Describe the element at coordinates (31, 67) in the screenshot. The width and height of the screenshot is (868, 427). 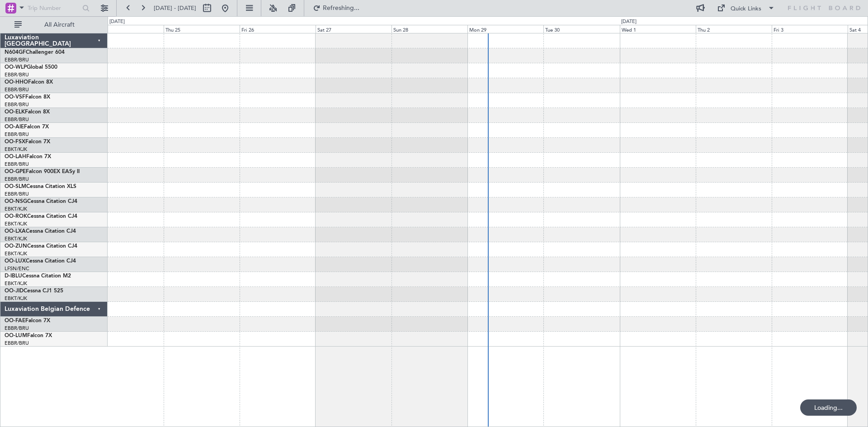
I see `a: OO-WLPGlobal 5500` at that location.